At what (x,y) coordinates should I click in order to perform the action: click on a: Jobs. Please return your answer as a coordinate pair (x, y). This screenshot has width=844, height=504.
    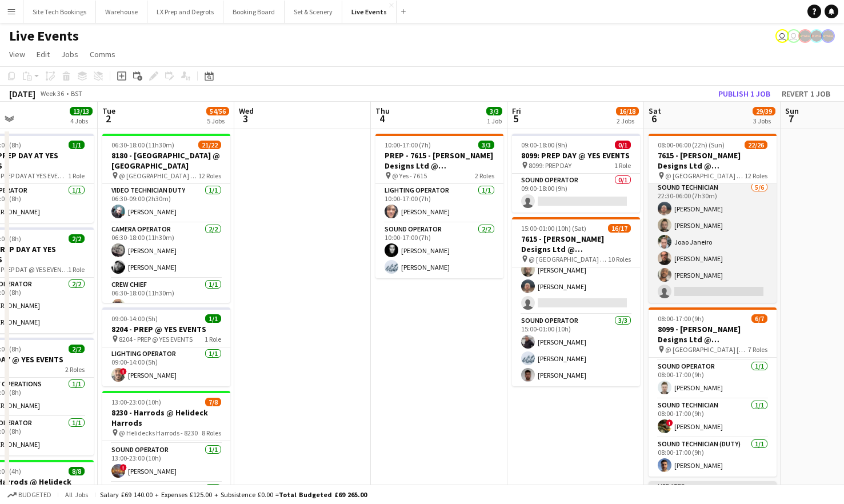
    Looking at the image, I should click on (69, 54).